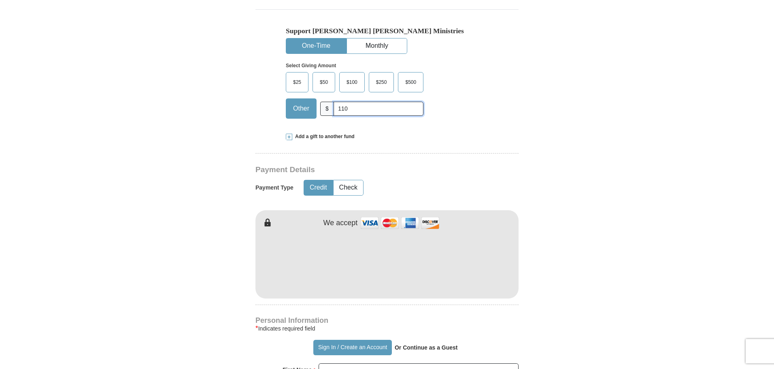 This screenshot has height=369, width=774. What do you see at coordinates (318, 187) in the screenshot?
I see `button: Credit` at bounding box center [318, 187].